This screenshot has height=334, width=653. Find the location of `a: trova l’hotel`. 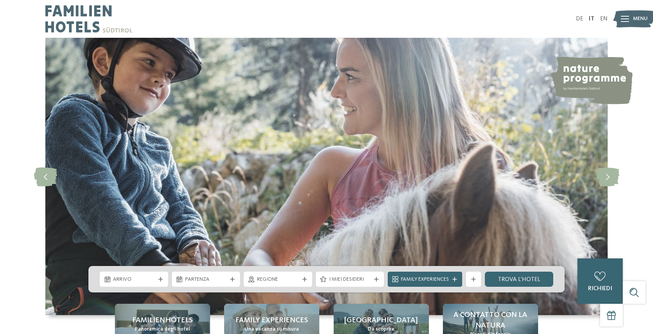

a: trova l’hotel is located at coordinates (519, 279).